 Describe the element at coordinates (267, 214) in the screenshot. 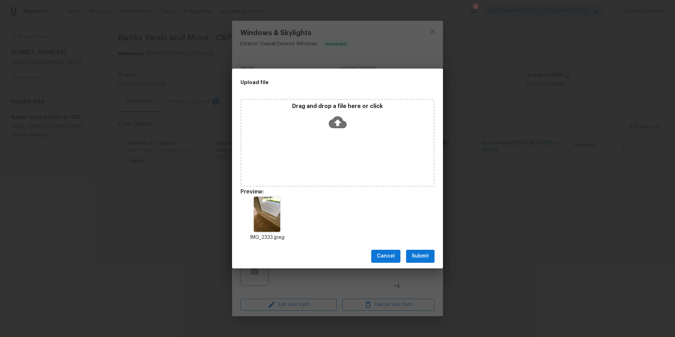

I see `img: 9k=` at that location.